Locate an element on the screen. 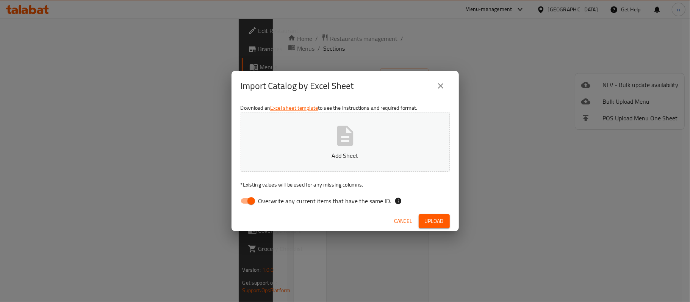 The width and height of the screenshot is (690, 302). button: Add Sheet is located at coordinates (345, 142).